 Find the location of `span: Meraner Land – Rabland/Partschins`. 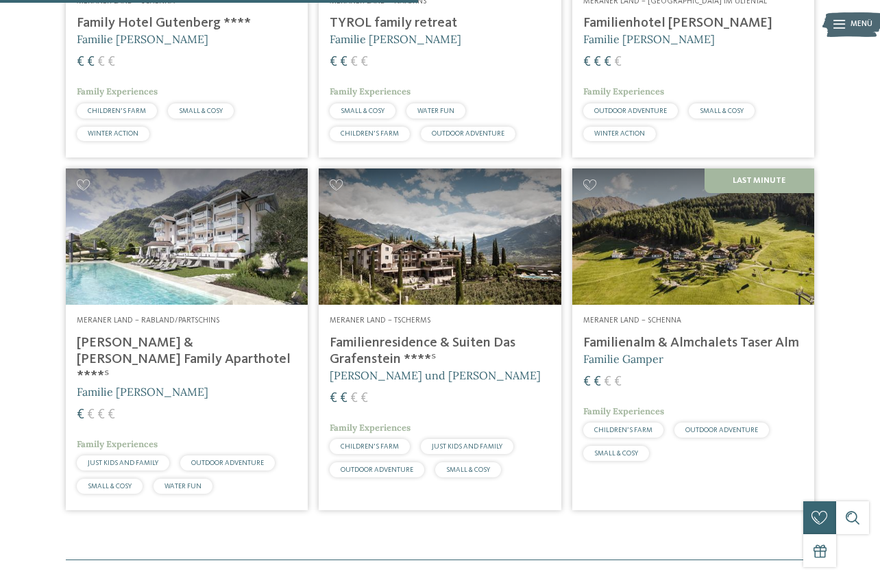

span: Meraner Land – Rabland/Partschins is located at coordinates (148, 321).